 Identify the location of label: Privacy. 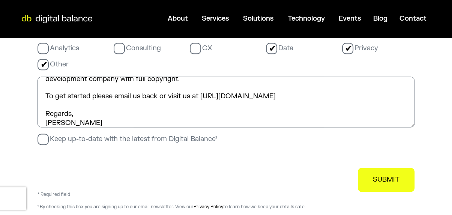
(360, 48).